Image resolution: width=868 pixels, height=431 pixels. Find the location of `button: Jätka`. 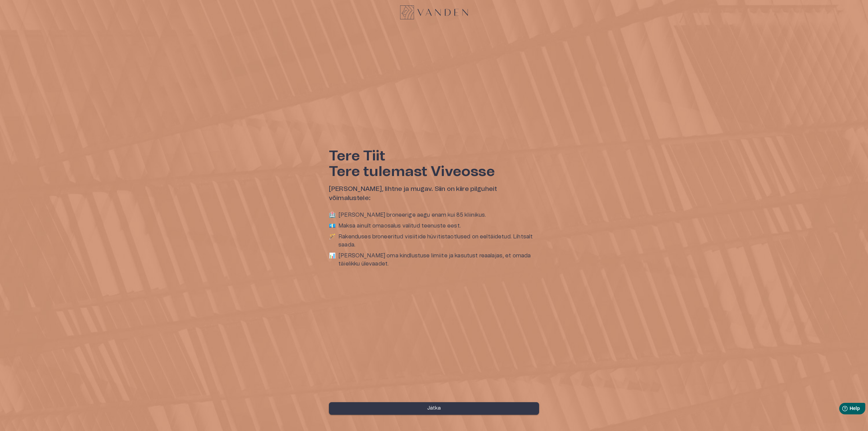

button: Jätka is located at coordinates (434, 409).